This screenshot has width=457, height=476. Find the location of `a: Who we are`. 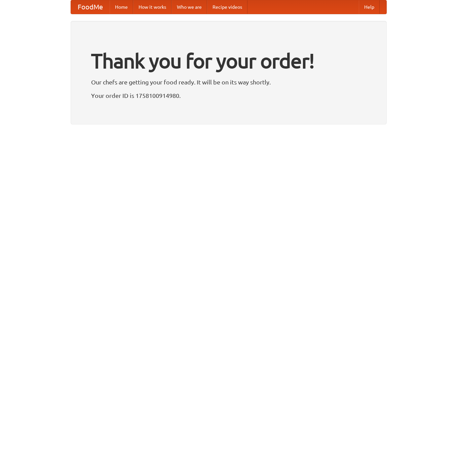

a: Who we are is located at coordinates (189, 7).